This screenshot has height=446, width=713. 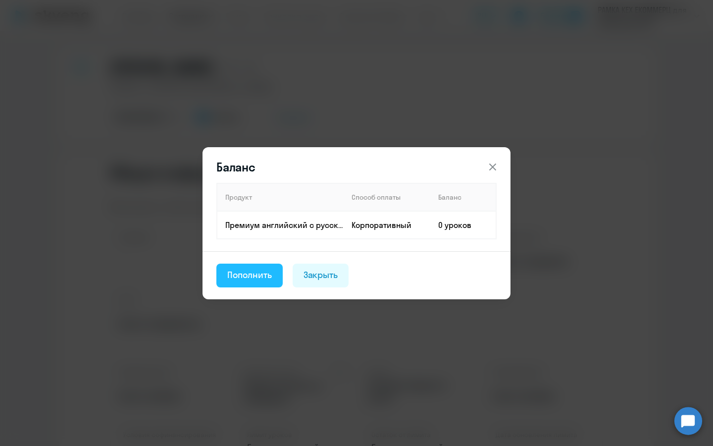 I want to click on th: Баланс, so click(x=463, y=197).